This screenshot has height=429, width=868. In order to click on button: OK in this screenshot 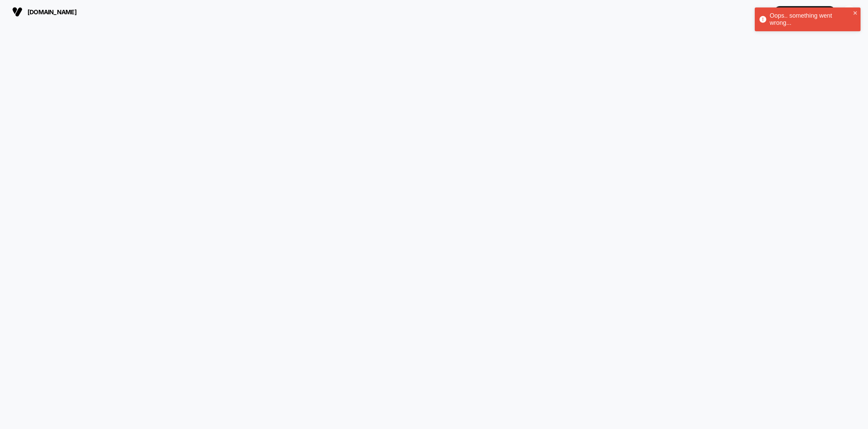, I will do `click(850, 12)`.